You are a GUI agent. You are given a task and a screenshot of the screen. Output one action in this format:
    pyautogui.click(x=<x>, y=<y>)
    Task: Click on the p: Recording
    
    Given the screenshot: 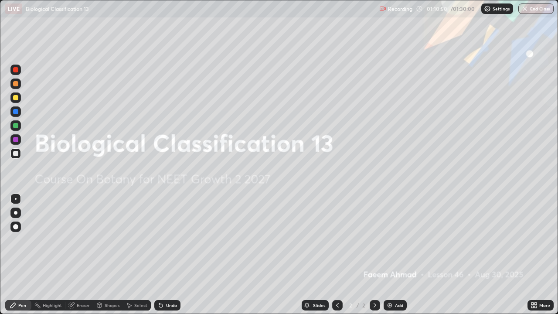 What is the action you would take?
    pyautogui.click(x=400, y=9)
    